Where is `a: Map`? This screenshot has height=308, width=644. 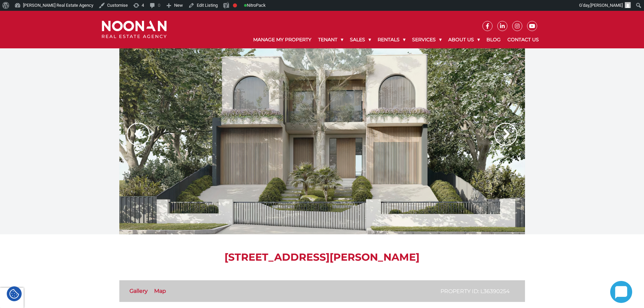
a: Map is located at coordinates (160, 291).